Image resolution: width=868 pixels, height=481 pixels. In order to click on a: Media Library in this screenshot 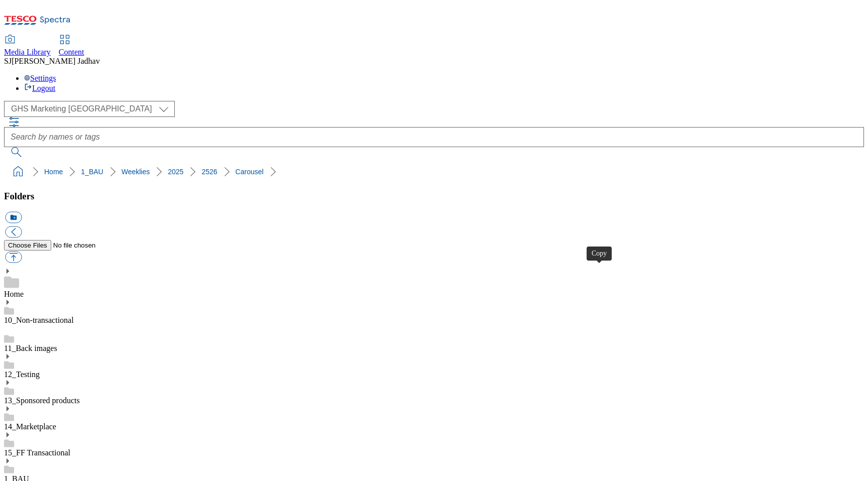, I will do `click(27, 46)`.